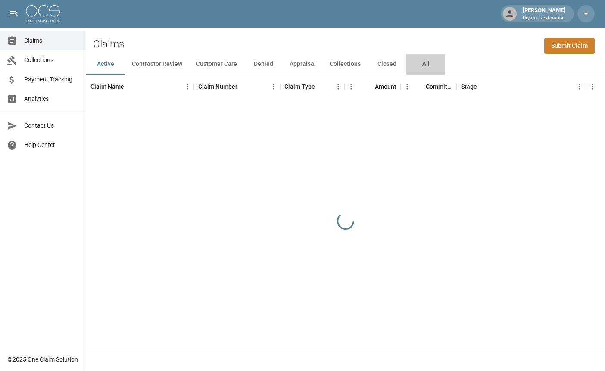 This screenshot has width=605, height=371. What do you see at coordinates (426, 64) in the screenshot?
I see `button: All` at bounding box center [426, 64].